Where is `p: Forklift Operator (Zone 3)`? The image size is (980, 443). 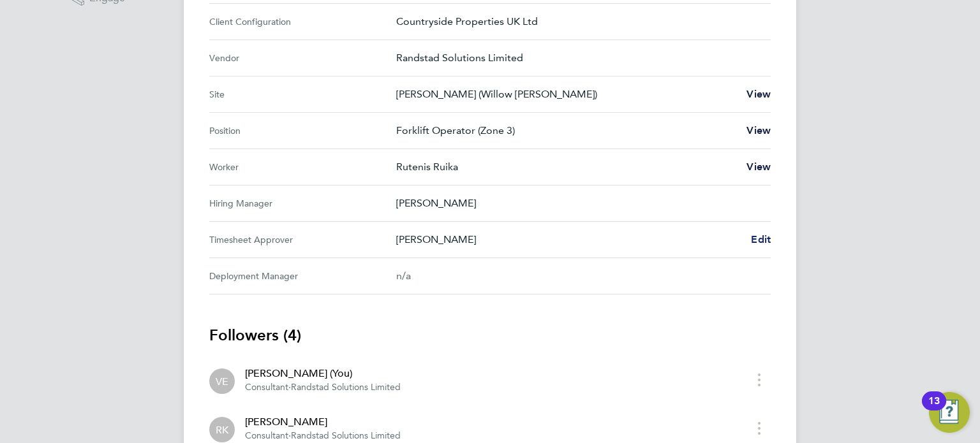 p: Forklift Operator (Zone 3) is located at coordinates (565, 131).